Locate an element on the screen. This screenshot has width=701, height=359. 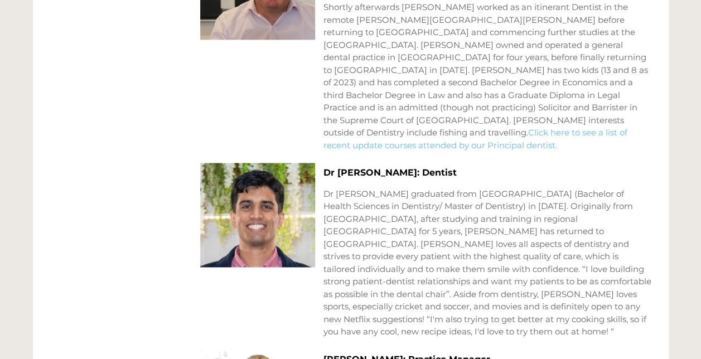
a: Click here to see a list of recent update courses attended by our Principal dentist. is located at coordinates (475, 139).